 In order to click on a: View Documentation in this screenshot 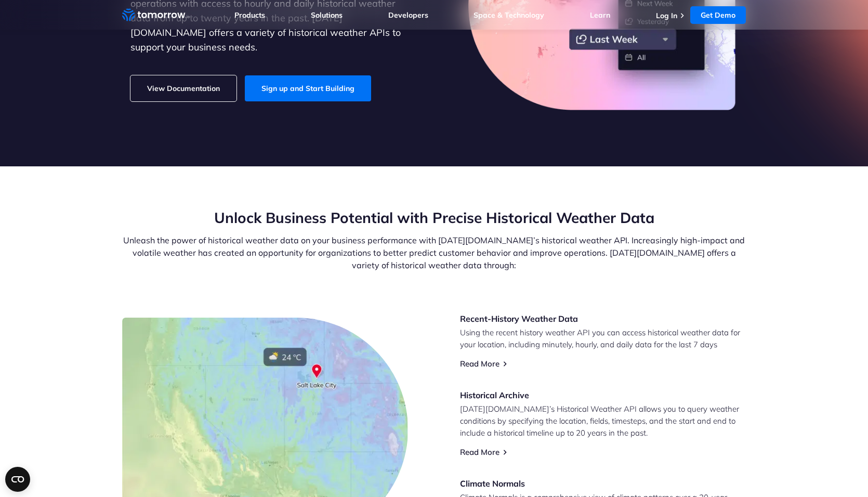, I will do `click(183, 89)`.